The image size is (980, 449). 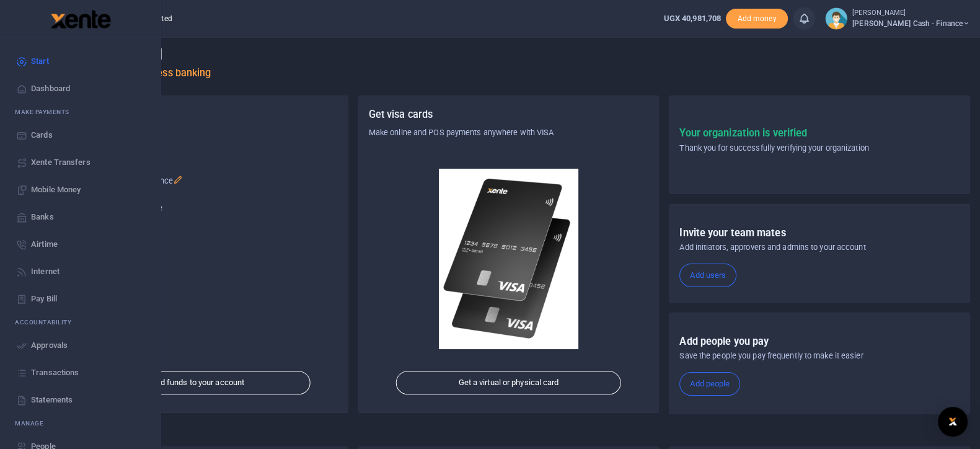 What do you see at coordinates (44, 299) in the screenshot?
I see `span: Pay Bill` at bounding box center [44, 299].